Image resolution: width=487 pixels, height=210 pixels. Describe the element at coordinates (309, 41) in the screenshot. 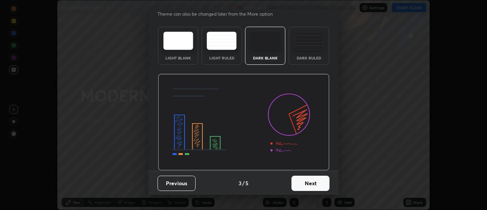

I see `img: darkRuledTheme.de295e13.svg` at that location.